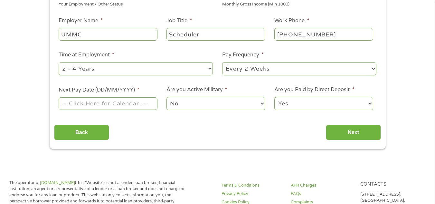 This screenshot has width=435, height=204. I want to click on label: Are you Active Military, so click(197, 89).